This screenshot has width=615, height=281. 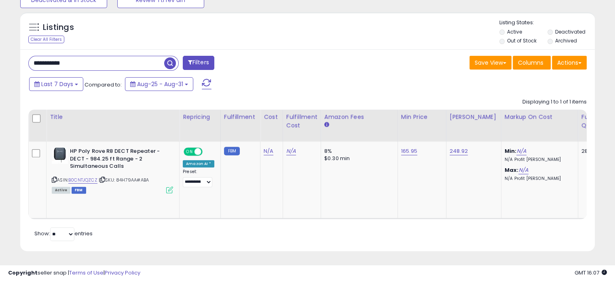 What do you see at coordinates (530, 63) in the screenshot?
I see `span: Columns` at bounding box center [530, 63].